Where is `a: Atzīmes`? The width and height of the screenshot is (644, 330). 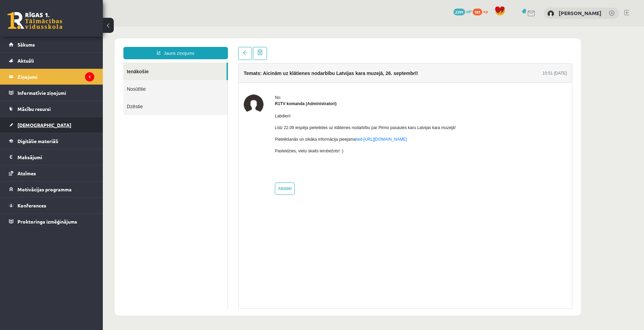 a: Atzīmes is located at coordinates (51, 173).